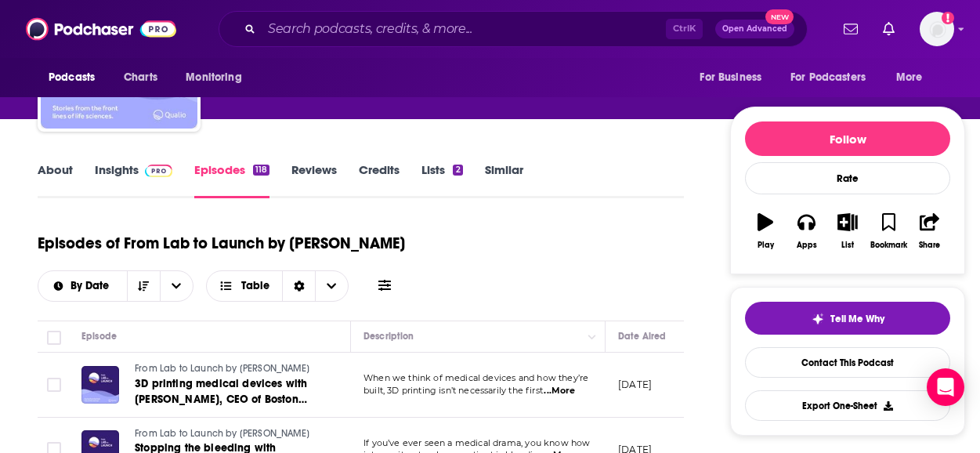 Image resolution: width=980 pixels, height=453 pixels. I want to click on a: Lists2, so click(442, 180).